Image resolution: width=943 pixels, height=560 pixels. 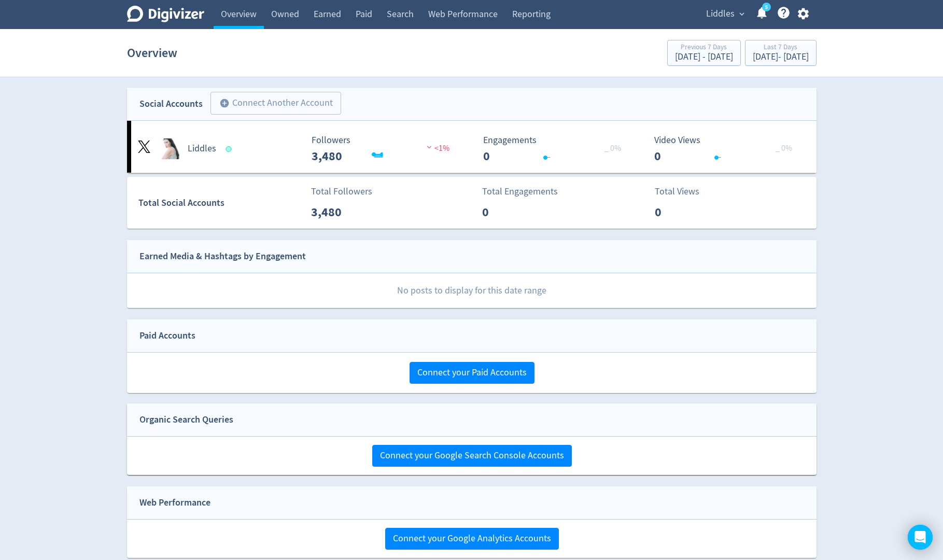 I want to click on a: Connect your Google Analytics Accounts, so click(x=472, y=539).